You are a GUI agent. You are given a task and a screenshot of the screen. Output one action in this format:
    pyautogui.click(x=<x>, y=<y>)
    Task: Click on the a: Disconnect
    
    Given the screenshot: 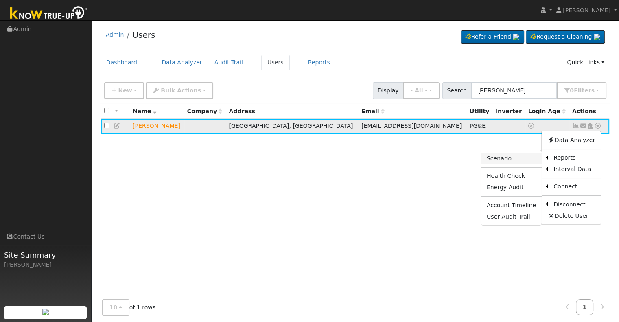 What is the action you would take?
    pyautogui.click(x=574, y=204)
    